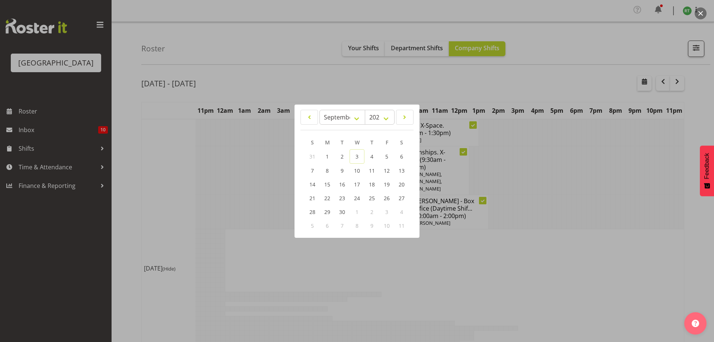  Describe the element at coordinates (387, 198) in the screenshot. I see `span: 26` at that location.